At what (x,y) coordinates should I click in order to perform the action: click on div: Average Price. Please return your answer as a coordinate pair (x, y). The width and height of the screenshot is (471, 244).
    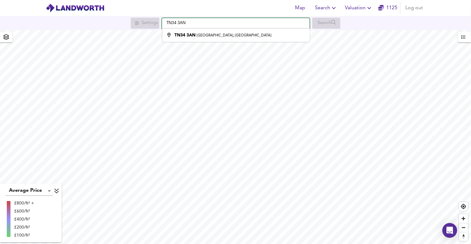
    Looking at the image, I should click on (29, 190).